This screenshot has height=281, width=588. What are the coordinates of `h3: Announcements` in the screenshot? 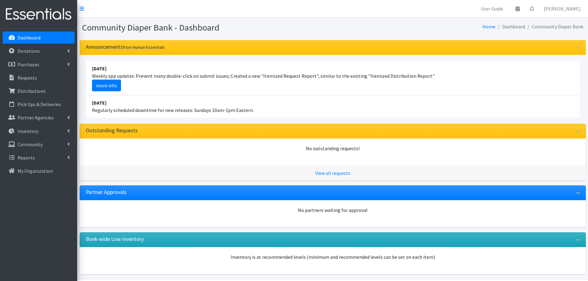 It's located at (125, 47).